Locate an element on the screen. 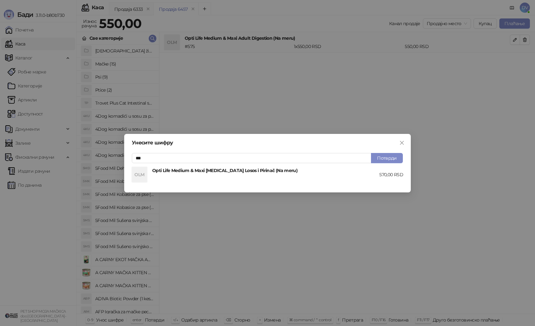 This screenshot has height=326, width=535. button: Close is located at coordinates (402, 143).